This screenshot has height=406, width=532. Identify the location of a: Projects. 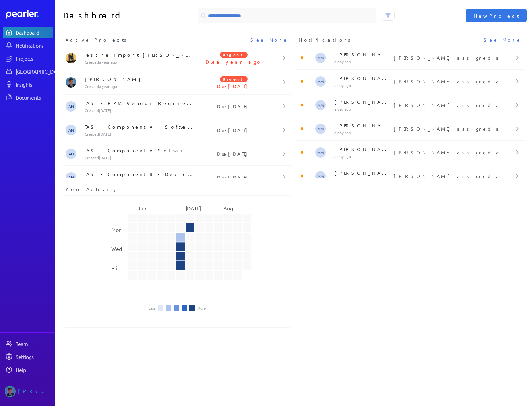
(28, 58).